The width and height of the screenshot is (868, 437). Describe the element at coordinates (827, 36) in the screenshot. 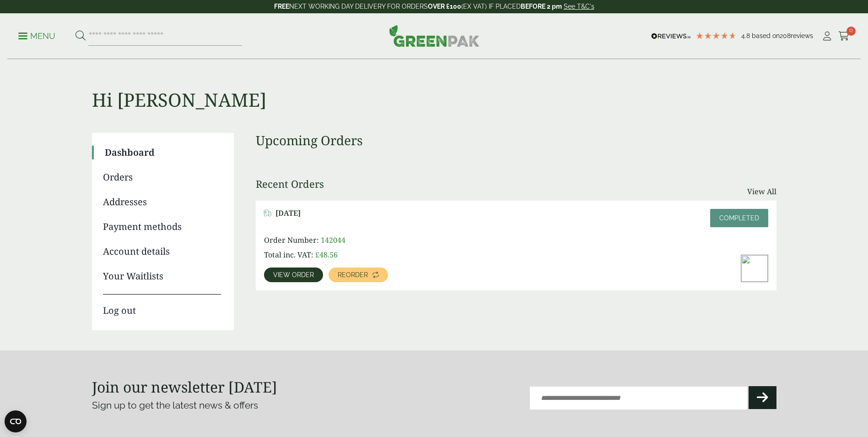

I see `i: My Account` at that location.